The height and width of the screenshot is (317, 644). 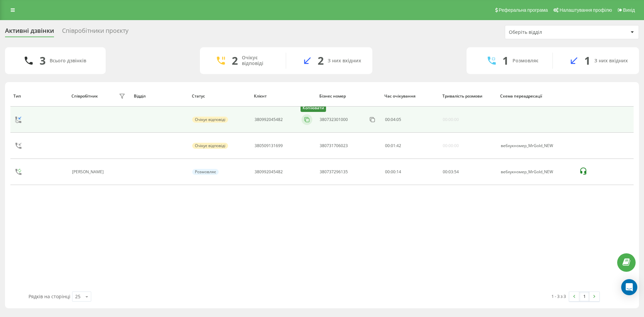 I want to click on div: 380731706023, so click(x=334, y=146).